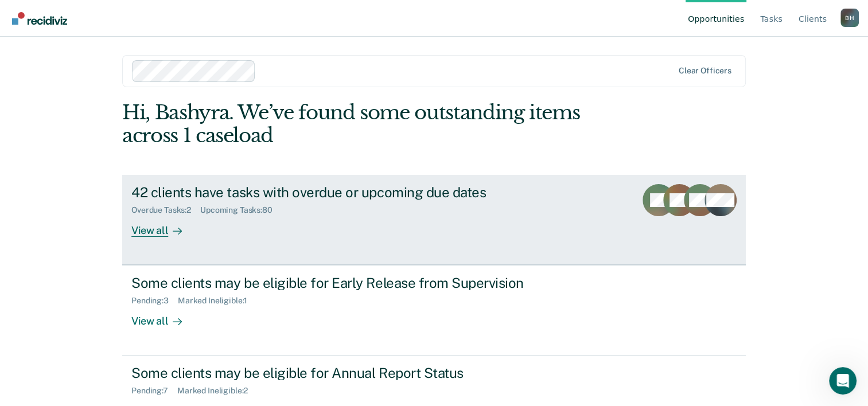 This screenshot has width=868, height=406. I want to click on div: Clear officers, so click(706, 70).